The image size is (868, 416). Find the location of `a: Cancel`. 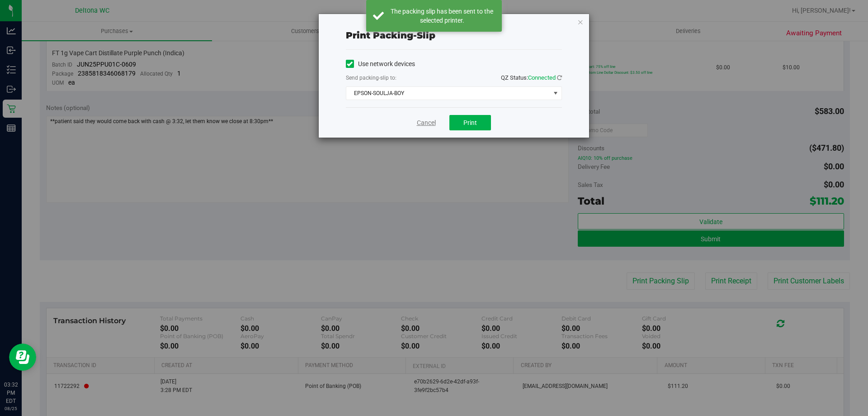

a: Cancel is located at coordinates (426, 122).